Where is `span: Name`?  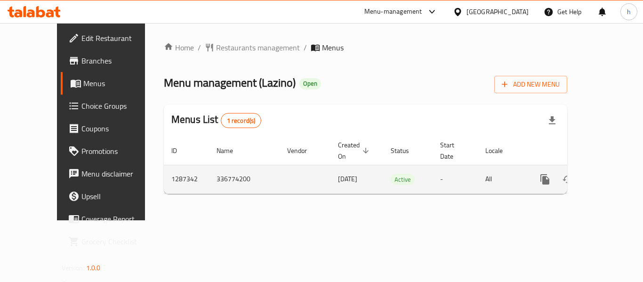 span: Name is located at coordinates (231, 151).